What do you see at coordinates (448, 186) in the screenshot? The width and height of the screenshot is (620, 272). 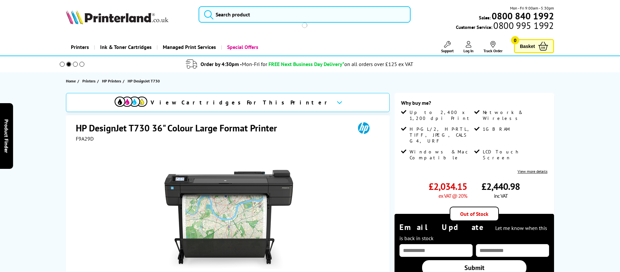 I see `span: £2,034.15` at bounding box center [448, 186].